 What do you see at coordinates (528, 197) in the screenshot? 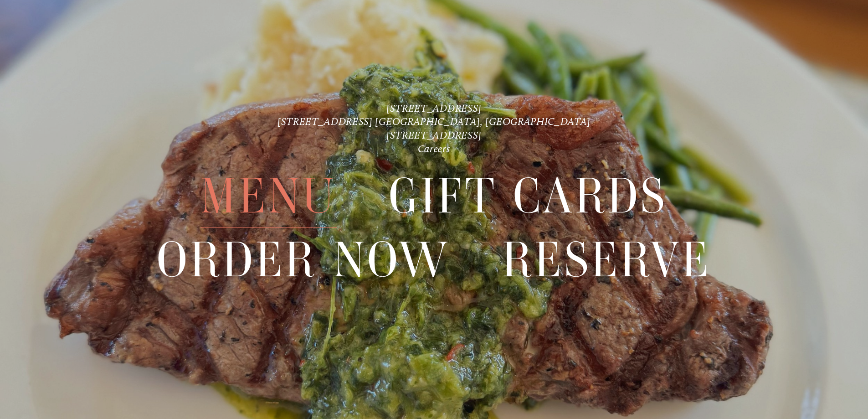
I see `span: Gift Cards` at bounding box center [528, 197].